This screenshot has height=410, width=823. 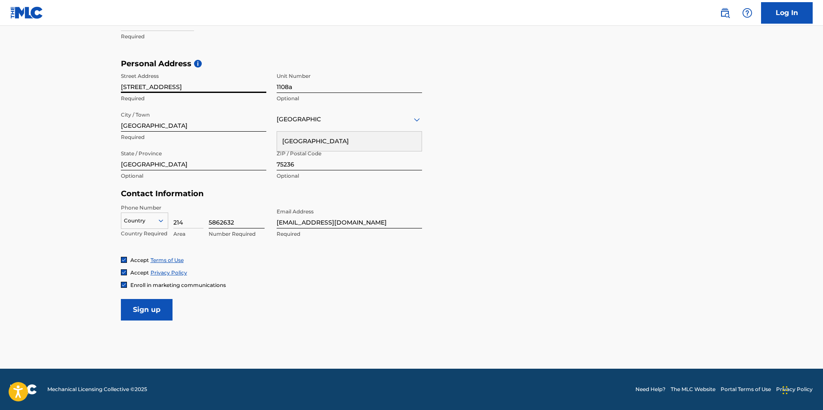 What do you see at coordinates (747, 13) in the screenshot?
I see `div: Help` at bounding box center [747, 13].